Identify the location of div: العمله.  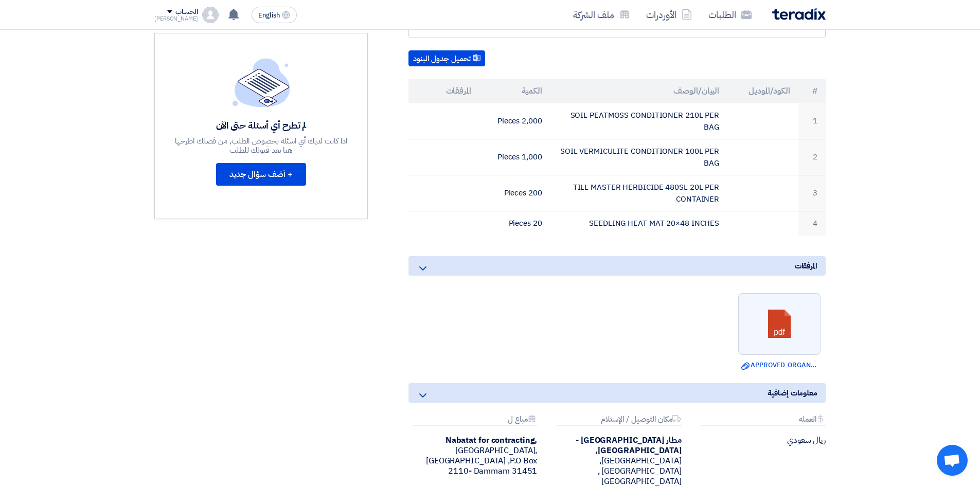
(763, 421).